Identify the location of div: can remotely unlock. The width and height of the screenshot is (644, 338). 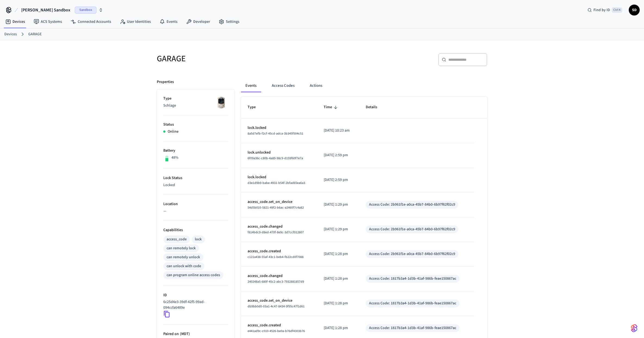
(183, 257).